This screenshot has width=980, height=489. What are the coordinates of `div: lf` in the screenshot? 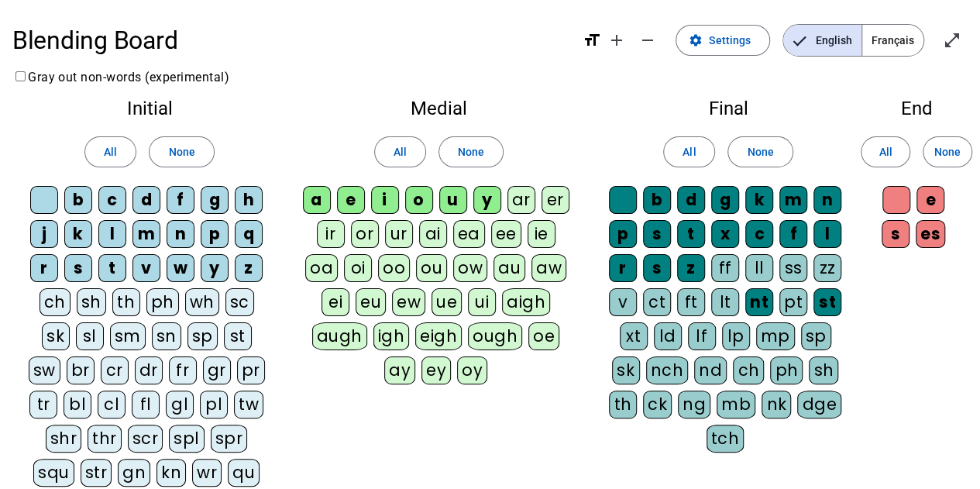 It's located at (702, 336).